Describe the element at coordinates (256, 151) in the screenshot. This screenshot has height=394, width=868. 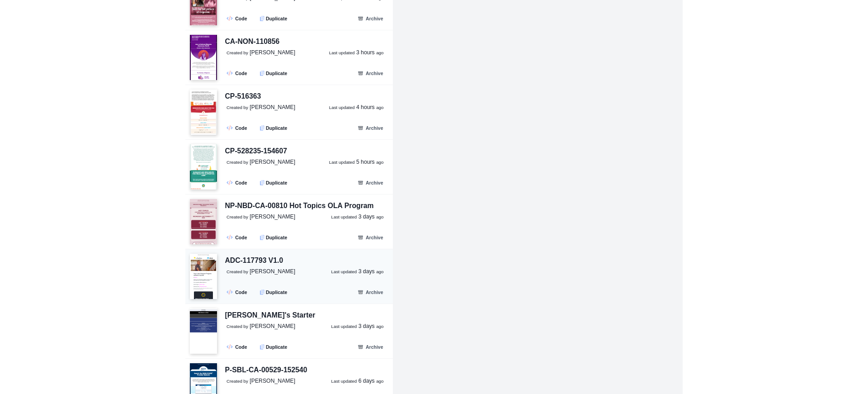
I see `div: CP-528235-154607` at that location.